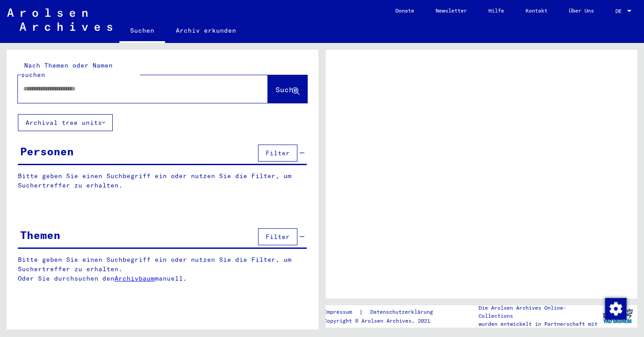 The image size is (644, 337). What do you see at coordinates (384, 321) in the screenshot?
I see `p: Copyright © Arolsen Archives, 2021` at bounding box center [384, 321].